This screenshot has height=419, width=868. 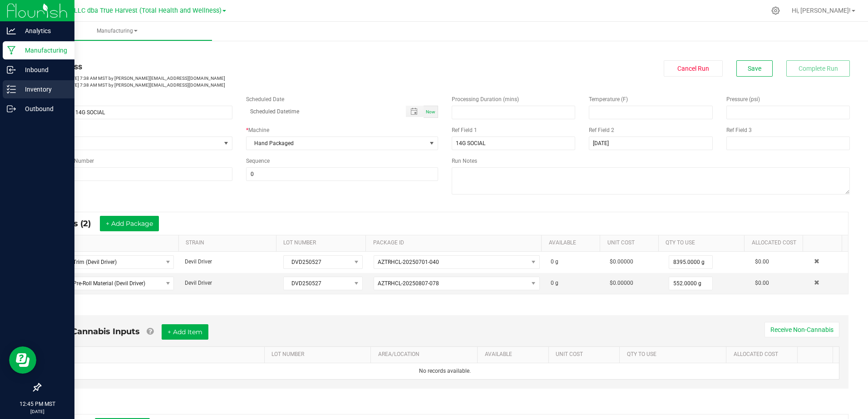 I want to click on span: AZTRHCL-20250807-078, so click(x=408, y=283).